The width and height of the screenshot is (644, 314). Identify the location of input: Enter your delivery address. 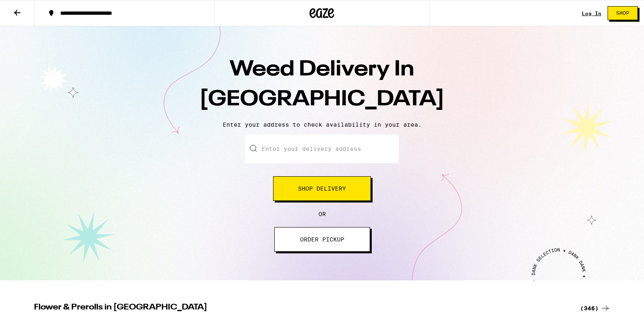
(322, 149).